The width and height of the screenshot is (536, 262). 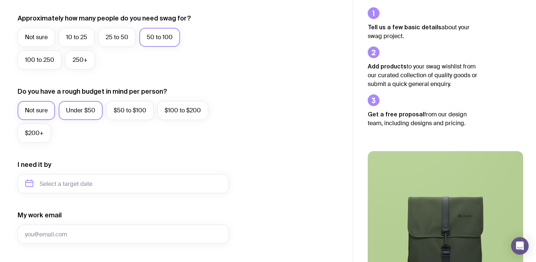 I want to click on p: from our design team, including designs and pricing., so click(x=422, y=119).